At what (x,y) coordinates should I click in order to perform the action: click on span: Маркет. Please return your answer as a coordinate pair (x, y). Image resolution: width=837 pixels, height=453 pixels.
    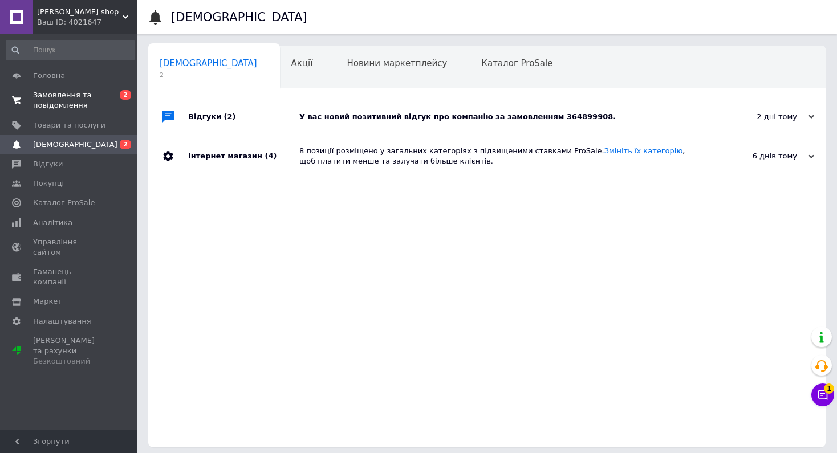
    Looking at the image, I should click on (47, 302).